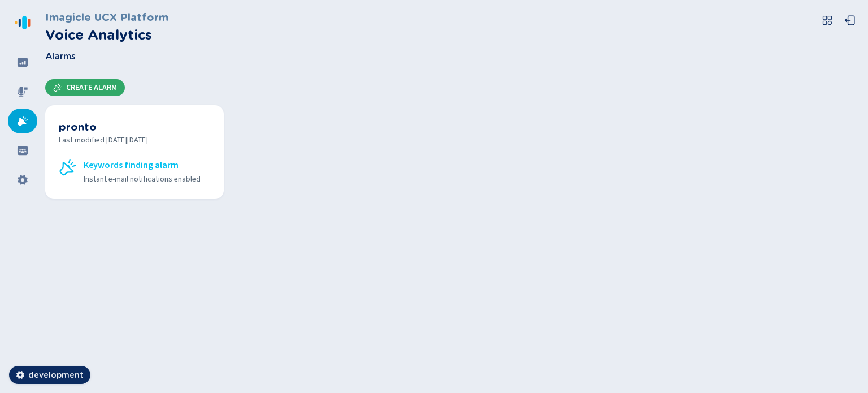  Describe the element at coordinates (107, 17) in the screenshot. I see `h3: Imagicle UCX Platform` at that location.